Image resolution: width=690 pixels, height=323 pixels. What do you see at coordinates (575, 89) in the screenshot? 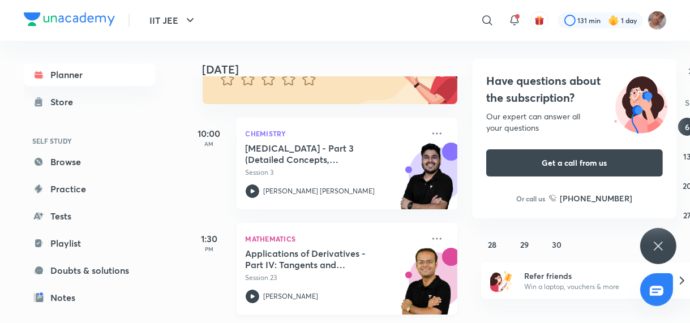
I see `h4: Have questions about the subscription?` at bounding box center [575, 89].